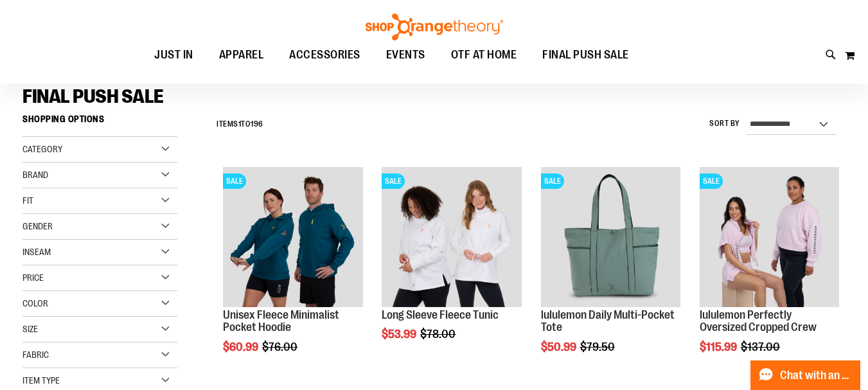 The height and width of the screenshot is (390, 868). Describe the element at coordinates (725, 123) in the screenshot. I see `label: Sort By` at that location.